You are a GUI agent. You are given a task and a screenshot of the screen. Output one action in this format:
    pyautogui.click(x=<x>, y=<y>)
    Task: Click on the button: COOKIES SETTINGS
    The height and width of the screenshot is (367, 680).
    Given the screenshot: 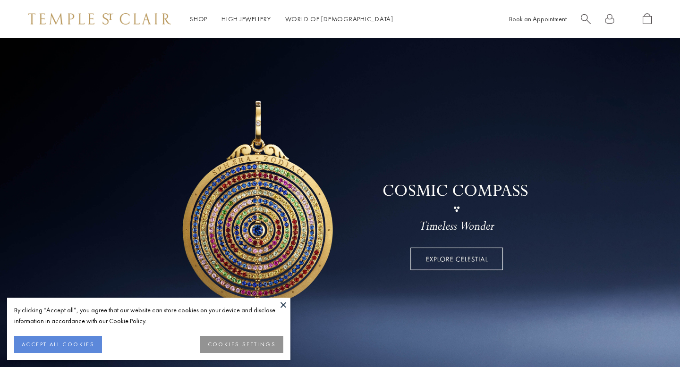 What is the action you would take?
    pyautogui.click(x=242, y=345)
    